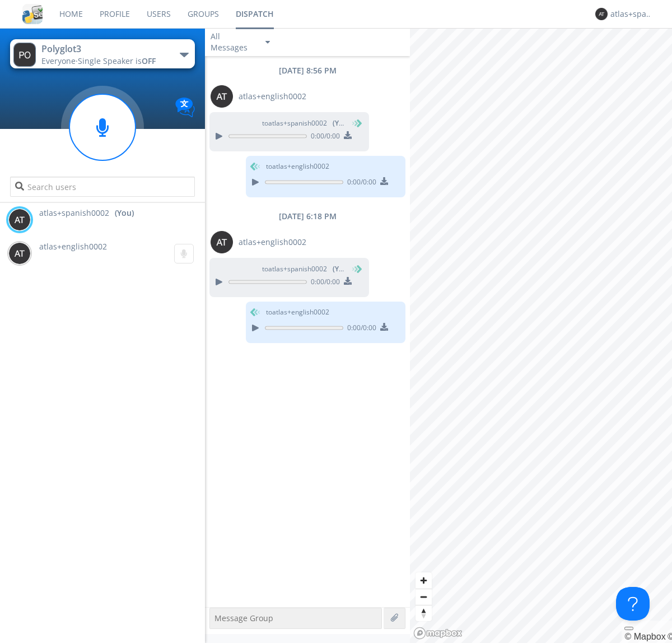  Describe the element at coordinates (645, 636) in the screenshot. I see `a: Mapbox` at that location.